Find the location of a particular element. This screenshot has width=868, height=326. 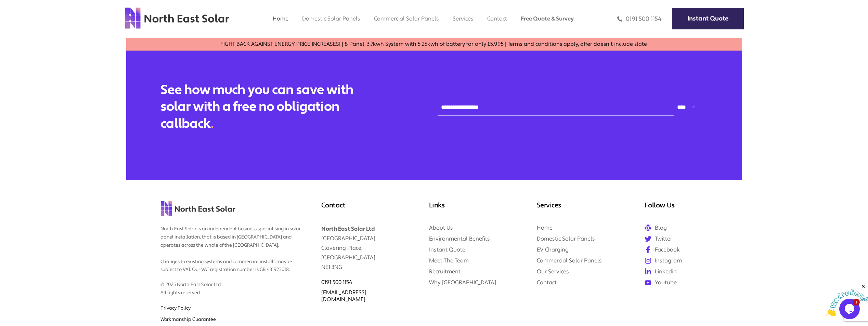

a: Linkedin is located at coordinates (688, 272).